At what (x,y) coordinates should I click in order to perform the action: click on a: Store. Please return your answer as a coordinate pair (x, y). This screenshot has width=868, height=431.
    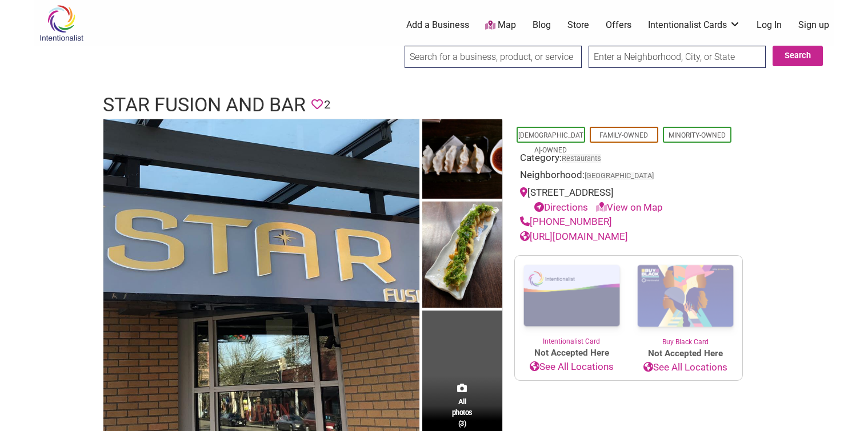
    Looking at the image, I should click on (578, 25).